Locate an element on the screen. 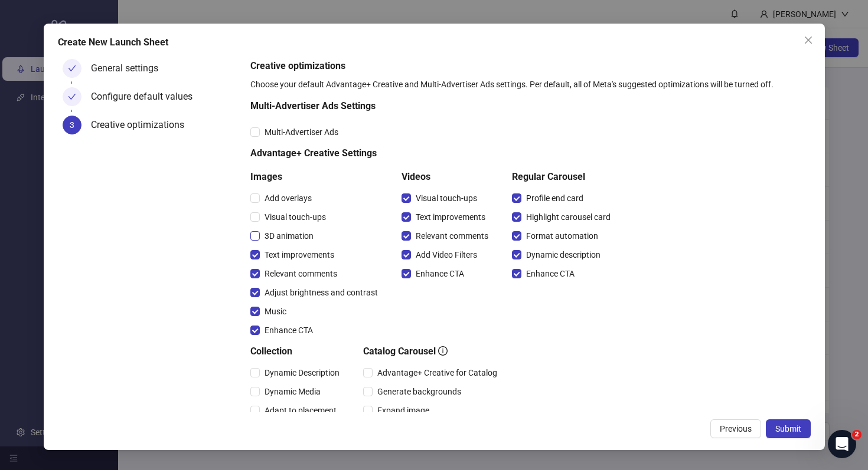 The height and width of the screenshot is (470, 868). button: Submit is located at coordinates (789, 429).